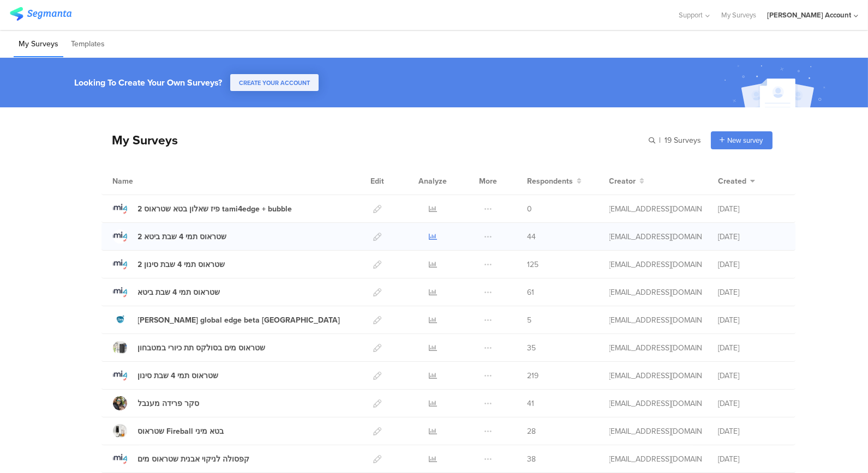  What do you see at coordinates (202, 348) in the screenshot?
I see `div: שטראוס מים בסולקס תת כיורי במטבחון` at bounding box center [202, 348].